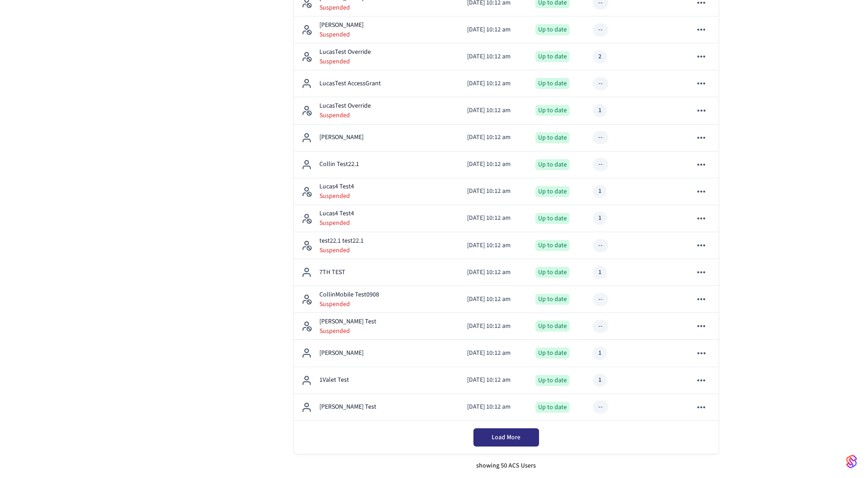 This screenshot has width=868, height=478. What do you see at coordinates (350, 83) in the screenshot?
I see `p: LucasTest AccessGrant` at bounding box center [350, 83].